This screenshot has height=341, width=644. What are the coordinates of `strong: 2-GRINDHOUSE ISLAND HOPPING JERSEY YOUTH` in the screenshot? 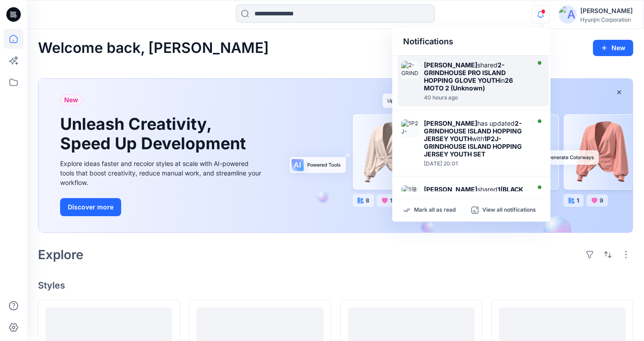 It's located at (472, 130).